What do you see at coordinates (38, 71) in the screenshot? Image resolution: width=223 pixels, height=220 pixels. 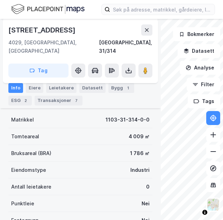 I see `button: Tag` at bounding box center [38, 71].